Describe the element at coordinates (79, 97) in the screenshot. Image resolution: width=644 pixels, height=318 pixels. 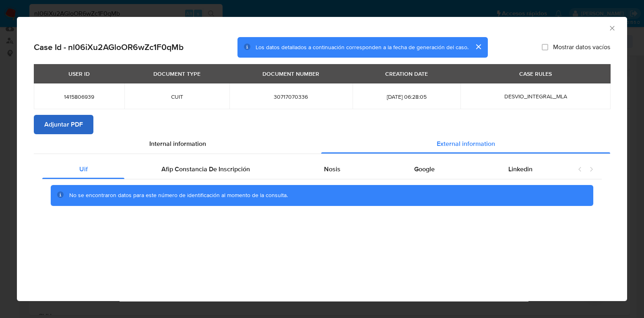
I see `span: 1415806939` at that location.